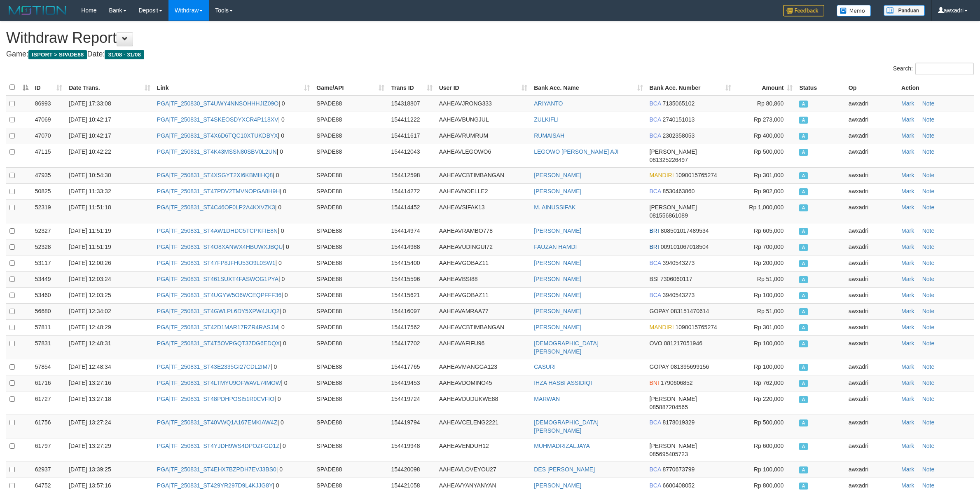  Describe the element at coordinates (406, 231) in the screenshot. I see `span: 154414974` at that location.